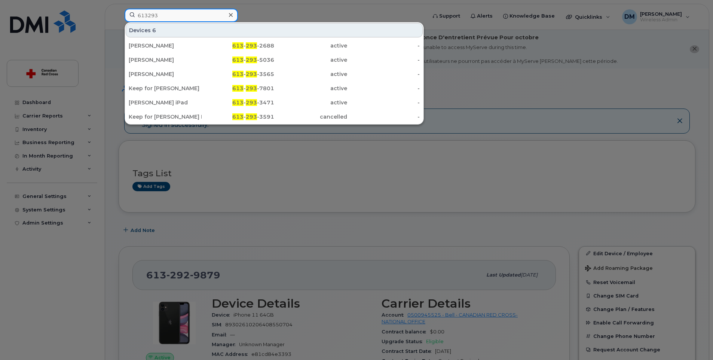 The image size is (713, 360). I want to click on div: - -3471, so click(238, 103).